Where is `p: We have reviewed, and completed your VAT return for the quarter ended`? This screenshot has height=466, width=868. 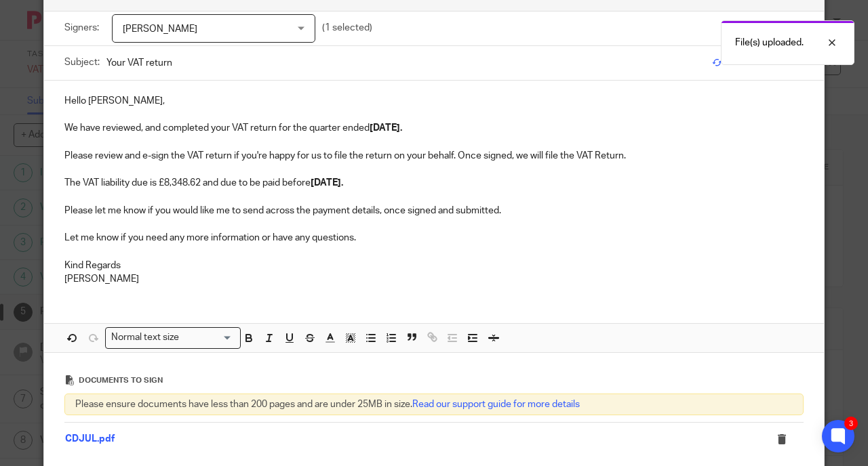 p: We have reviewed, and completed your VAT return for the quarter ended is located at coordinates (434, 128).